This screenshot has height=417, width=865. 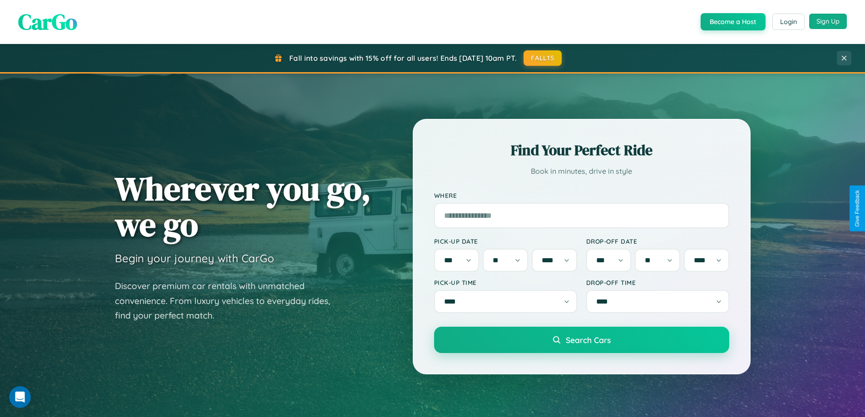 What do you see at coordinates (48, 22) in the screenshot?
I see `span: CarGo` at bounding box center [48, 22].